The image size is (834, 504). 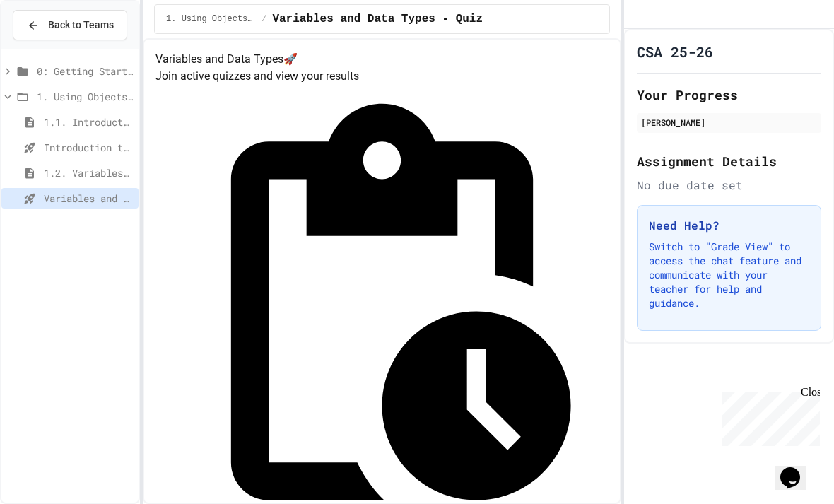 I want to click on span: 0: Getting Started, so click(x=85, y=71).